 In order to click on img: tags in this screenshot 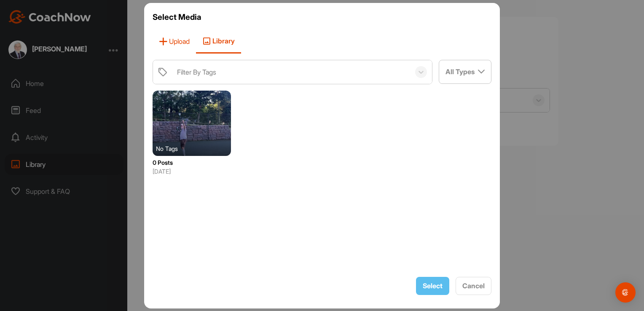, I will do `click(163, 72)`.